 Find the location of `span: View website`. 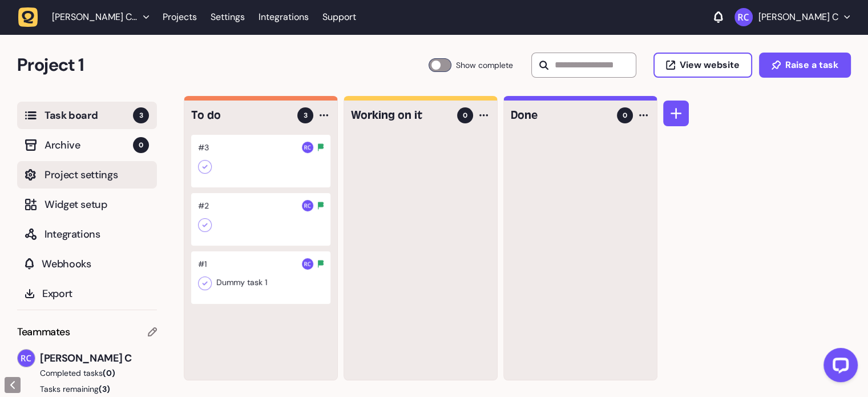

span: View website is located at coordinates (709, 65).